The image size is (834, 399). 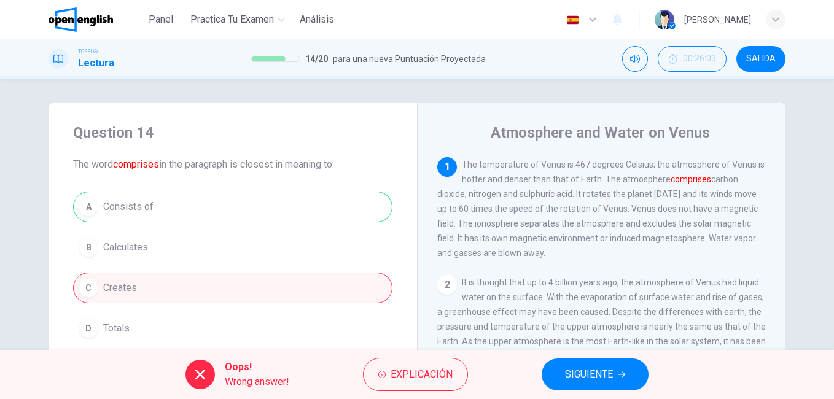 What do you see at coordinates (447, 167) in the screenshot?
I see `div: 1` at bounding box center [447, 167].